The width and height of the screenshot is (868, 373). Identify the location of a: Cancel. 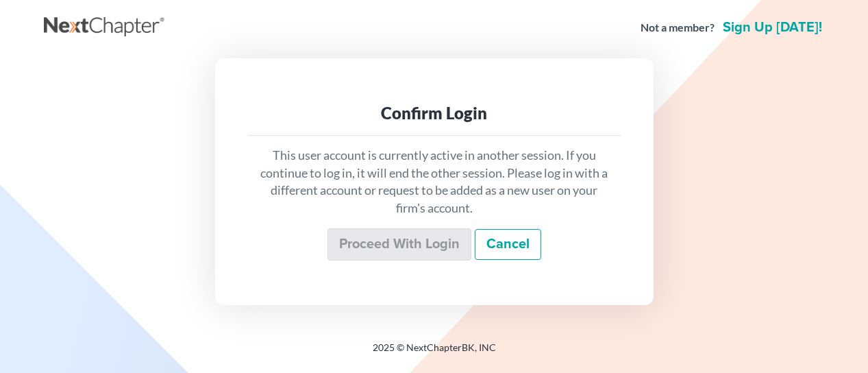
(508, 245).